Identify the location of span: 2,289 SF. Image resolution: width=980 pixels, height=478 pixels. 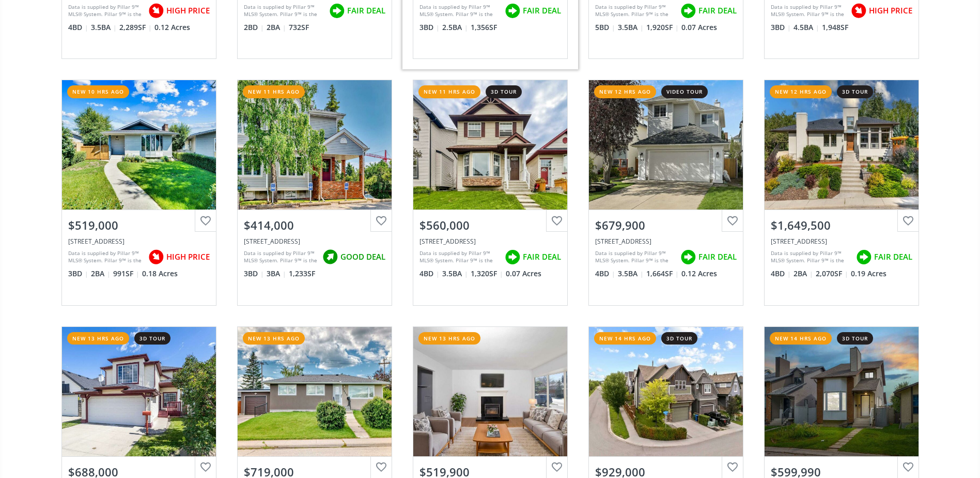
(135, 27).